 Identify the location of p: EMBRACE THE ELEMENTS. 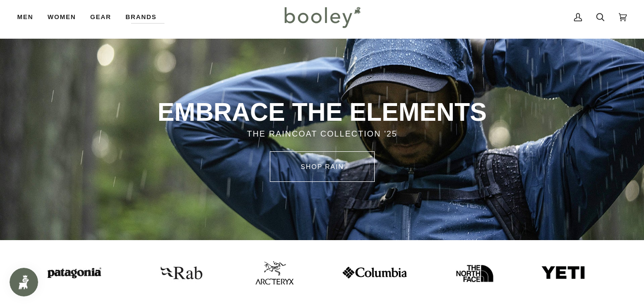
(322, 112).